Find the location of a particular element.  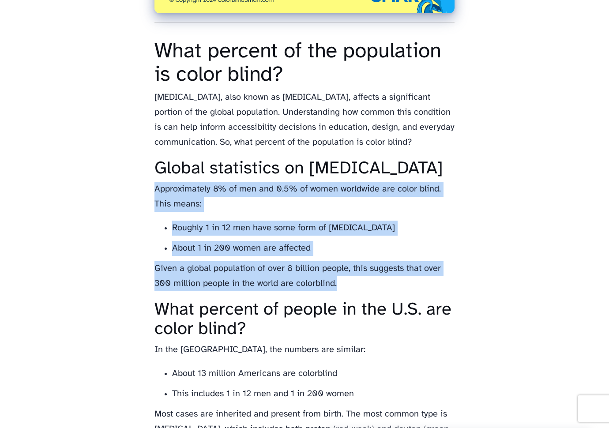

li: This includes 1 in 12 men and 1 in 200 women is located at coordinates (313, 394).